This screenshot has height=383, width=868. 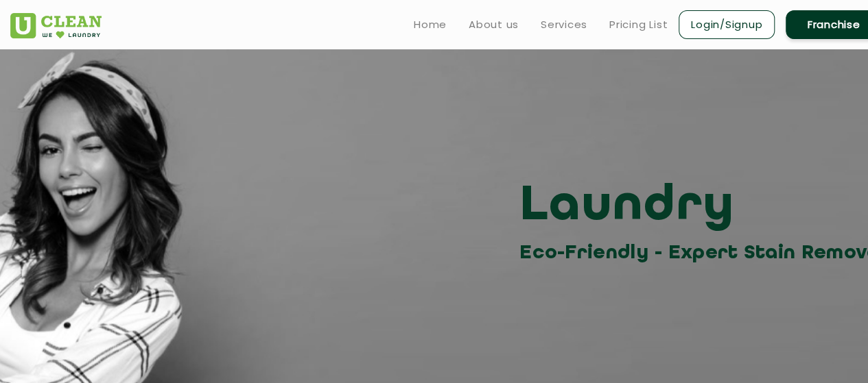 I want to click on a: Pricing List, so click(x=638, y=25).